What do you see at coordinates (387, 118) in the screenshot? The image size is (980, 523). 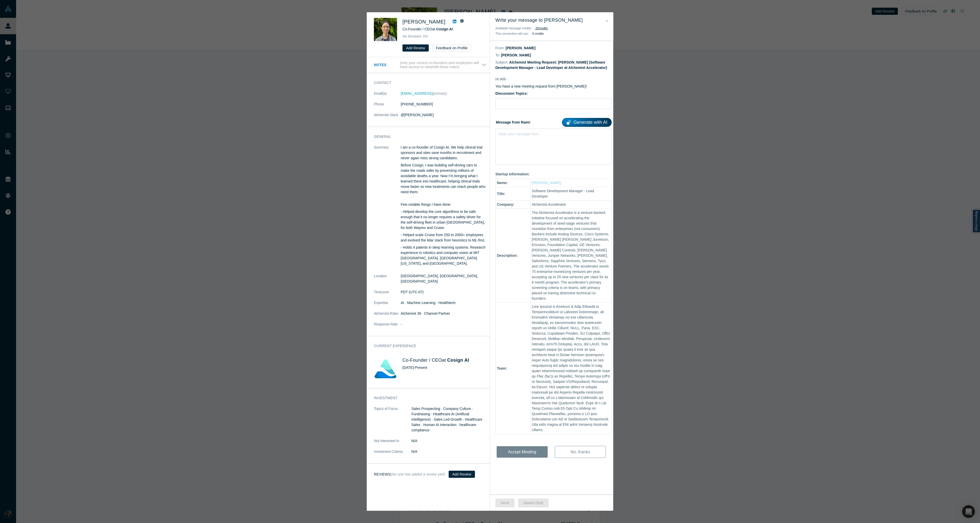 I see `dt: Alchemist Slack` at bounding box center [387, 118].